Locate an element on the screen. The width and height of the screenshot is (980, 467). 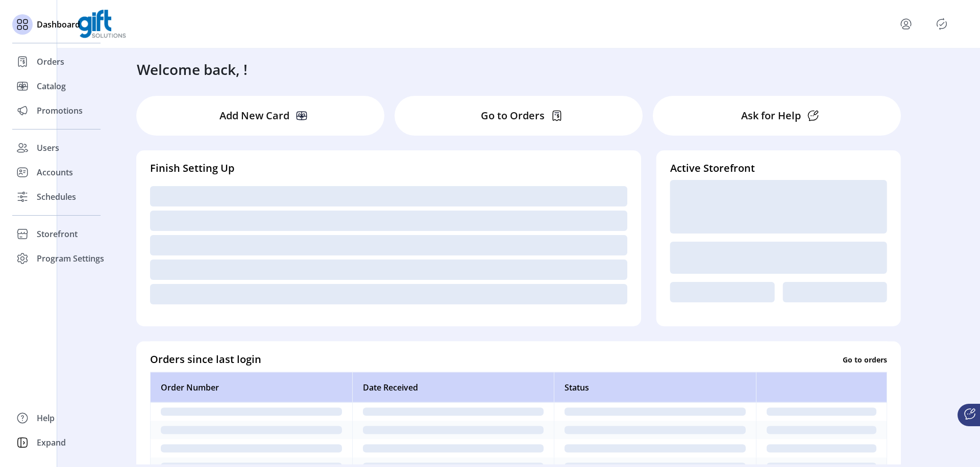
p: Ask for Help is located at coordinates (771, 116).